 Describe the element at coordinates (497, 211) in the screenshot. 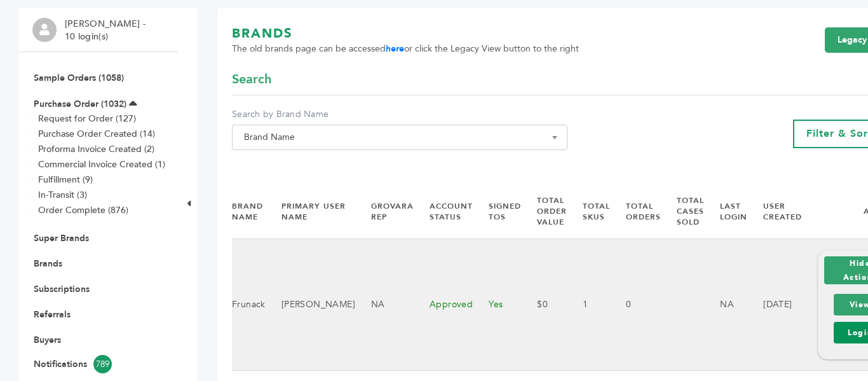

I see `th: Signed TOS` at that location.